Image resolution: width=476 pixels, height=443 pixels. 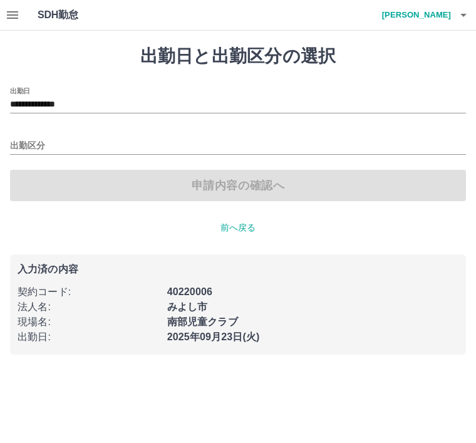 I want to click on label: 出勤日, so click(x=20, y=90).